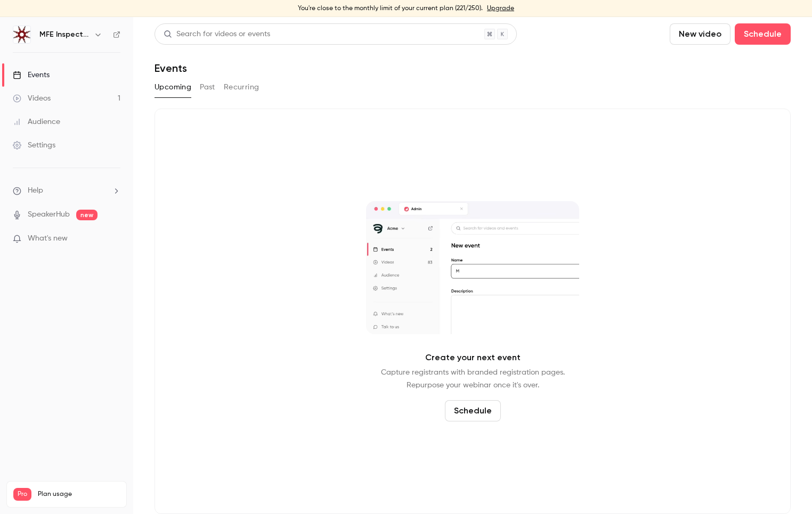  What do you see at coordinates (67, 190) in the screenshot?
I see `li: help-dropdown-opener` at bounding box center [67, 190].